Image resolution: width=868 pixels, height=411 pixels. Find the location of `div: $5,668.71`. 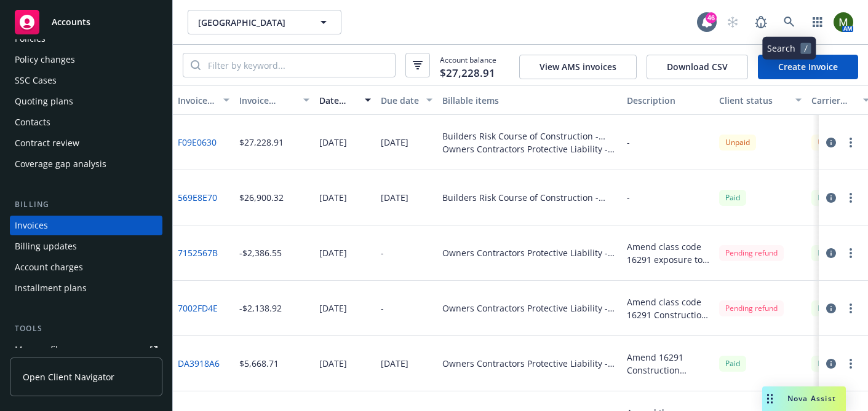

div: $5,668.71 is located at coordinates (259, 363).